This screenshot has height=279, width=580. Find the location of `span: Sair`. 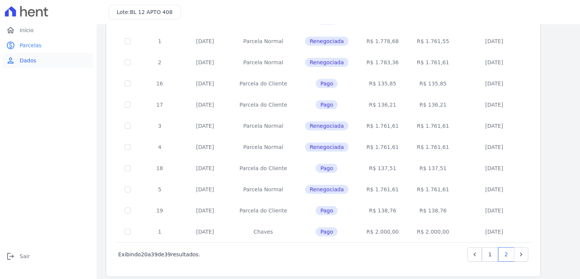

span: Sair is located at coordinates (25, 256).